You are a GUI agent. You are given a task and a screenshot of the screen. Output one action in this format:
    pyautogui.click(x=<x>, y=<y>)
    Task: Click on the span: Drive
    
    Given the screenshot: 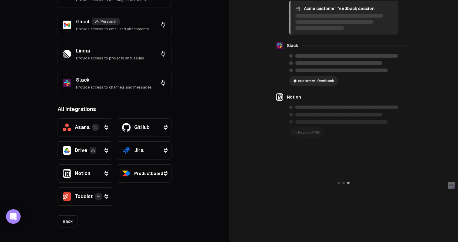 What is the action you would take?
    pyautogui.click(x=81, y=150)
    